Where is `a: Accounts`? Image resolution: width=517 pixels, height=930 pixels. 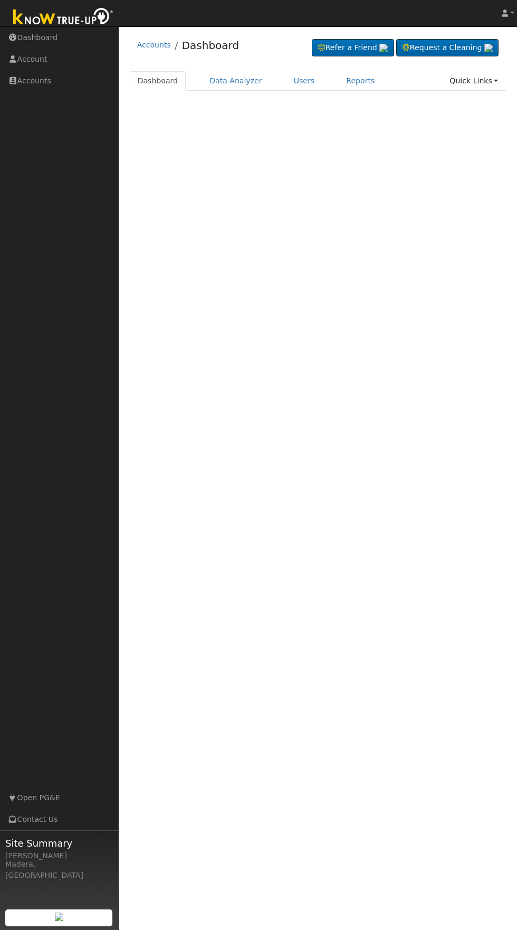
a: Accounts is located at coordinates (154, 45).